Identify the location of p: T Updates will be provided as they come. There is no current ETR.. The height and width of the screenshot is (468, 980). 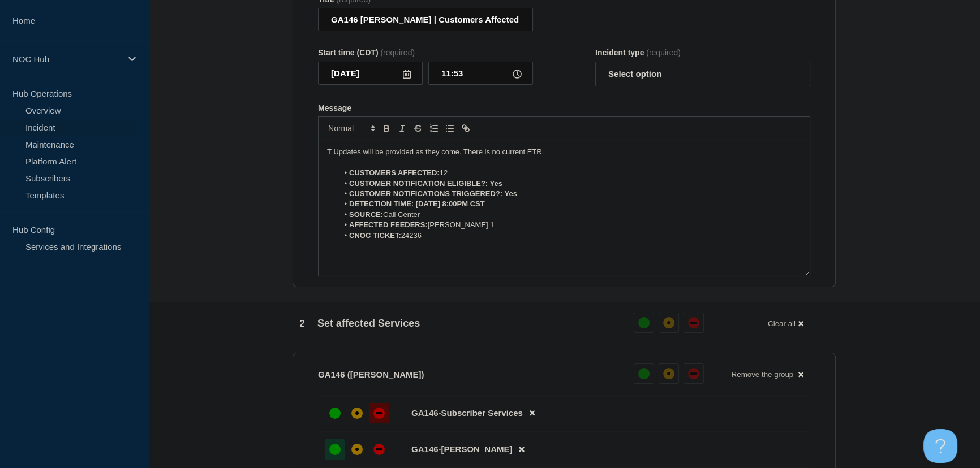
(564, 152).